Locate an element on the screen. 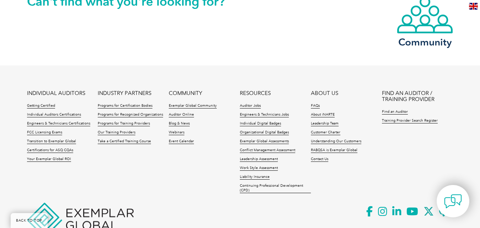  a: Programs for Training Providers is located at coordinates (124, 124).